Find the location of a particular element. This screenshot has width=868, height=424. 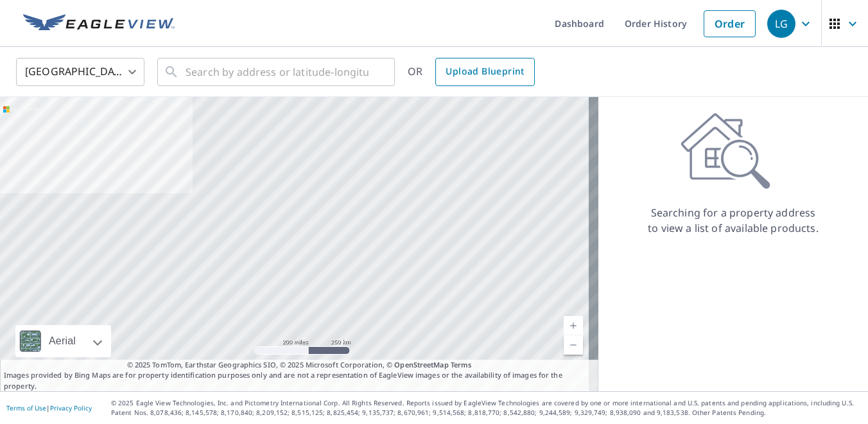

a: Current Level 5, Zoom Out is located at coordinates (574, 345).